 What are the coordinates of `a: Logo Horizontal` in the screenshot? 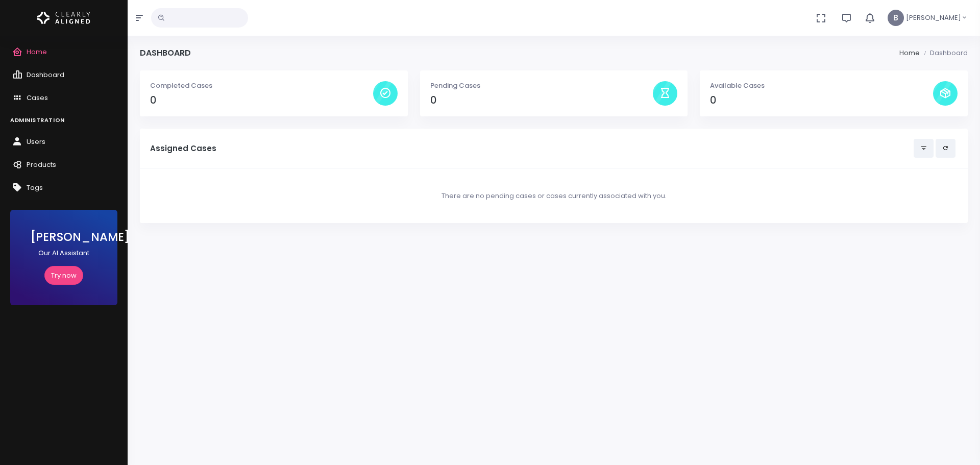 It's located at (64, 18).